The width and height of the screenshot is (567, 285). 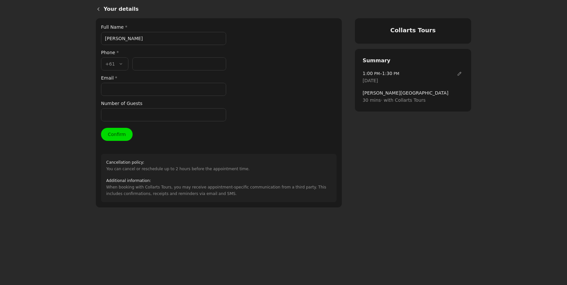 What do you see at coordinates (164, 52) in the screenshot?
I see `div: Phone` at bounding box center [164, 52].